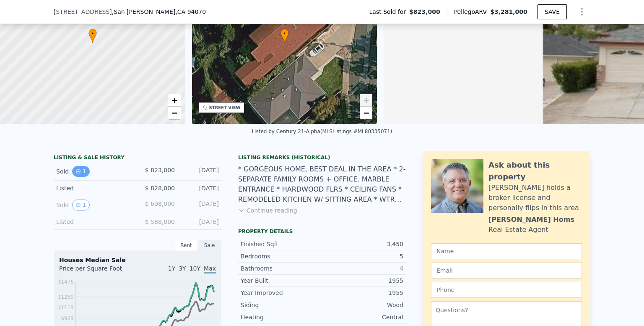  What do you see at coordinates (281, 268) in the screenshot?
I see `div: Bathrooms` at bounding box center [281, 268].